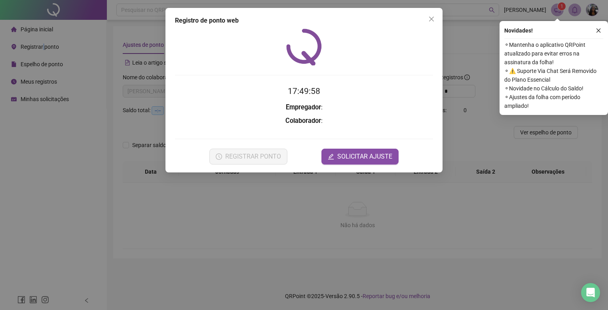 This screenshot has width=608, height=310. Describe the element at coordinates (304, 21) in the screenshot. I see `div: Registro de ponto web` at that location.